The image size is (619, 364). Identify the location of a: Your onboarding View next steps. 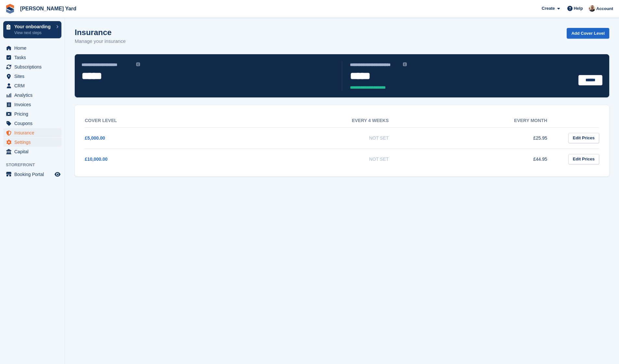
(32, 30).